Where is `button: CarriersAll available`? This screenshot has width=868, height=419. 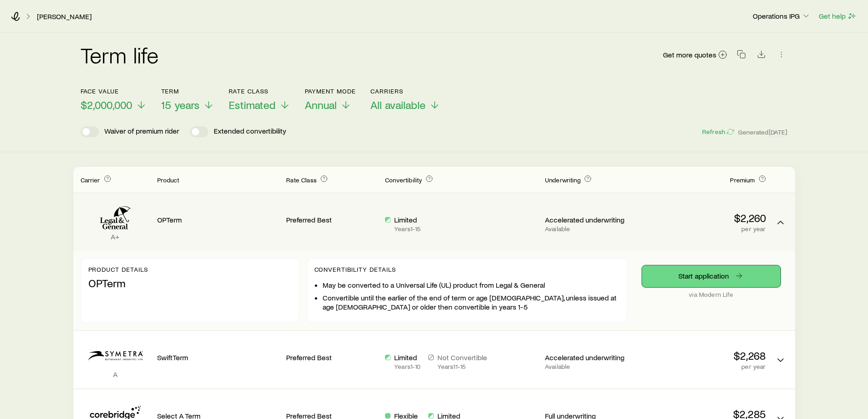 button: CarriersAll available is located at coordinates (405, 100).